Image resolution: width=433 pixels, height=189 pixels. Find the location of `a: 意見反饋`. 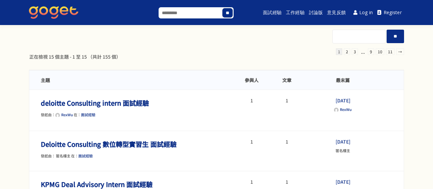

a: 意見反饋 is located at coordinates (336, 13).